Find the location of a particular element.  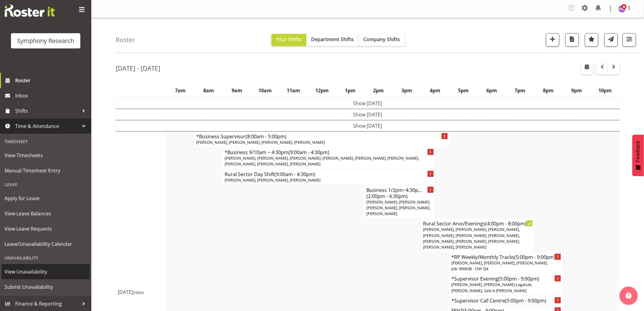

button: Department Shifts is located at coordinates (332, 40).